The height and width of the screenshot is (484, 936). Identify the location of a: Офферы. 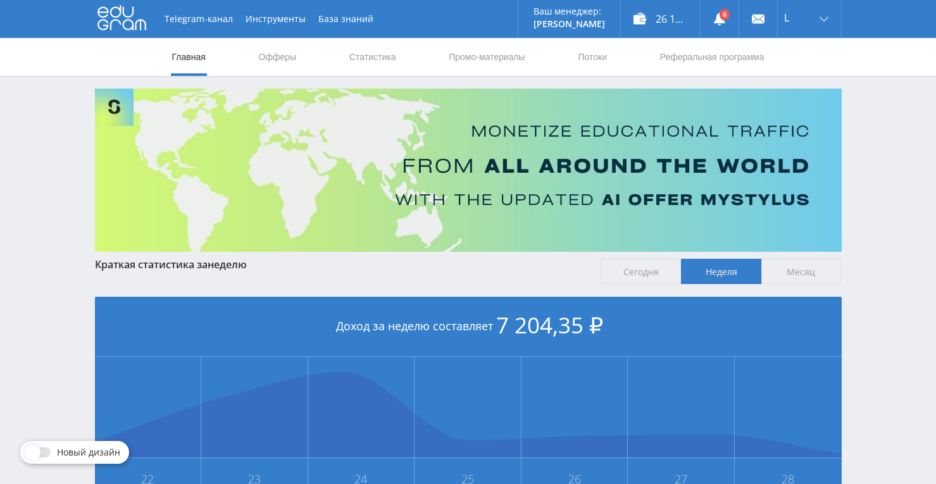
(278, 57).